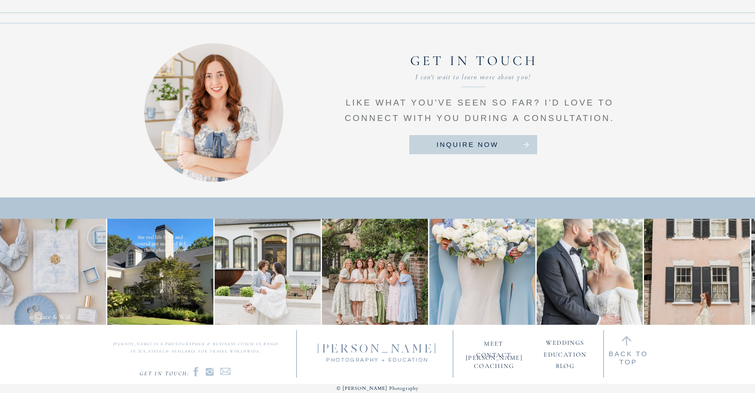  I want to click on img: Today’s going to be a good day! 🩷 because I get to see these two again and celebrate them. Locati..., so click(268, 272).